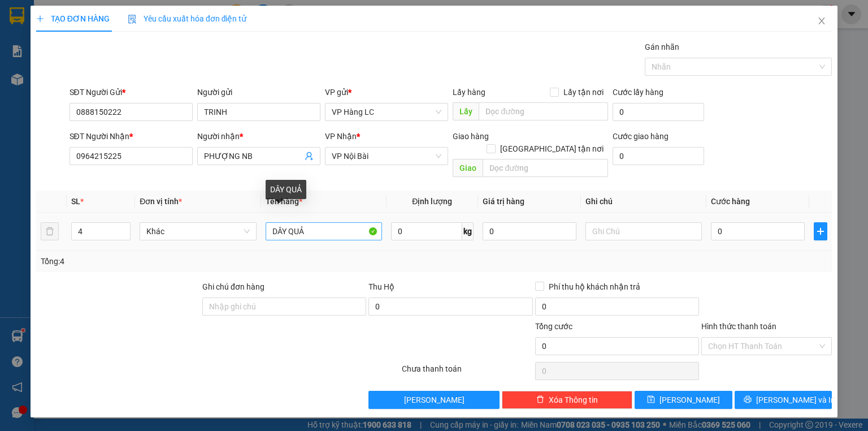  What do you see at coordinates (529, 231) in the screenshot?
I see `input: 0` at bounding box center [529, 231].